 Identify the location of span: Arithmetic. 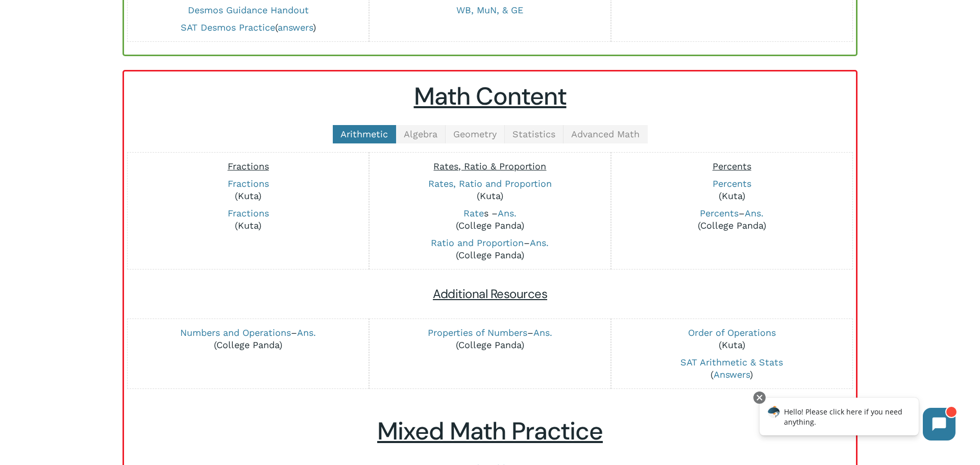
(364, 134).